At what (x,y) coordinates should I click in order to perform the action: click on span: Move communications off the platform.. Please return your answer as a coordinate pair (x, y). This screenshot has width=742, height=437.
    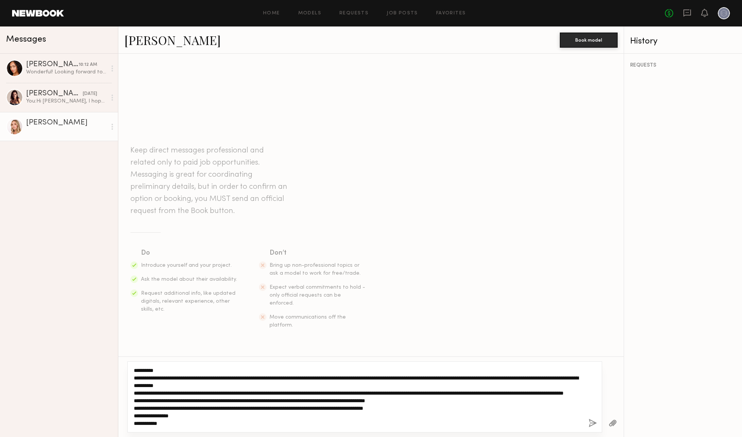
    Looking at the image, I should click on (308, 321).